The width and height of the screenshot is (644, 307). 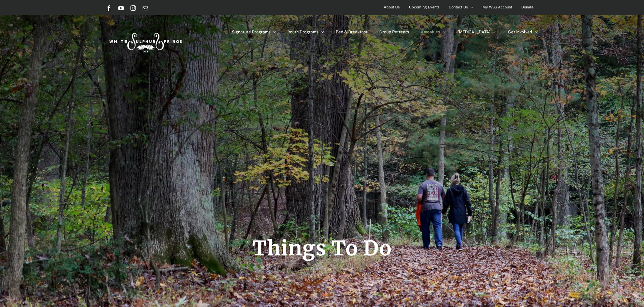 What do you see at coordinates (109, 8) in the screenshot?
I see `a: Facebook` at bounding box center [109, 8].